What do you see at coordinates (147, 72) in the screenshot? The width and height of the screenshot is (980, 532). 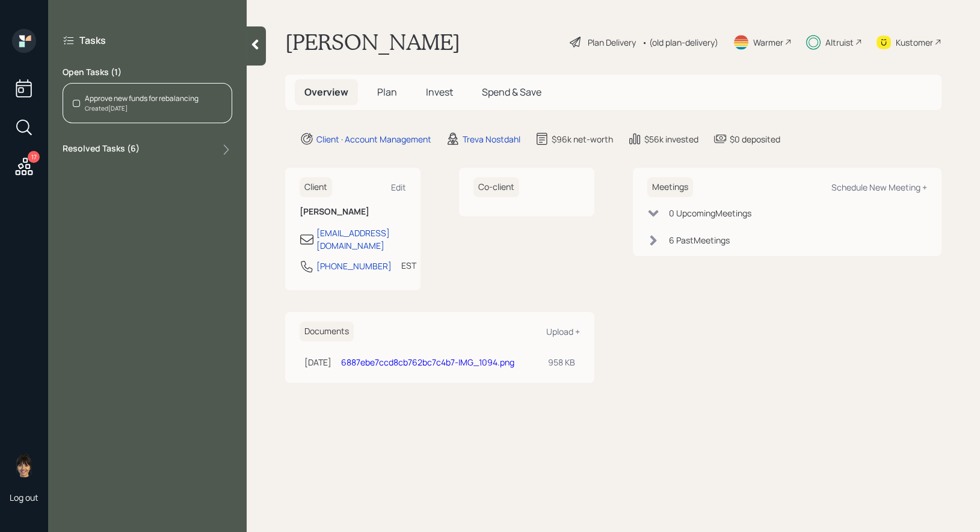 I see `label: Open Tasks ( 1 )` at bounding box center [147, 72].